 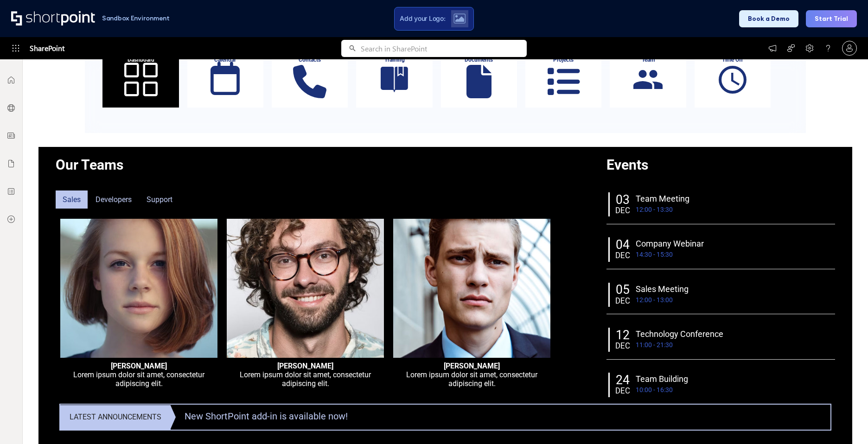 I want to click on div: Documents, so click(x=479, y=59).